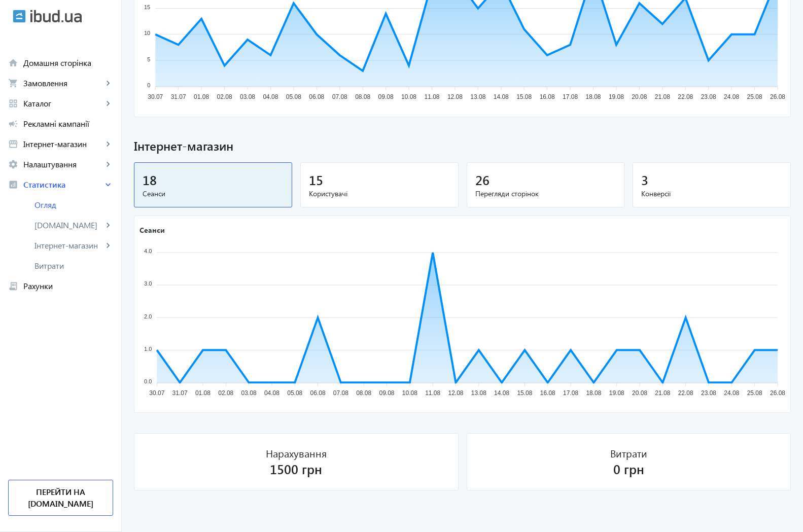 The width and height of the screenshot is (803, 532). I want to click on mat-icon: campaign, so click(13, 124).